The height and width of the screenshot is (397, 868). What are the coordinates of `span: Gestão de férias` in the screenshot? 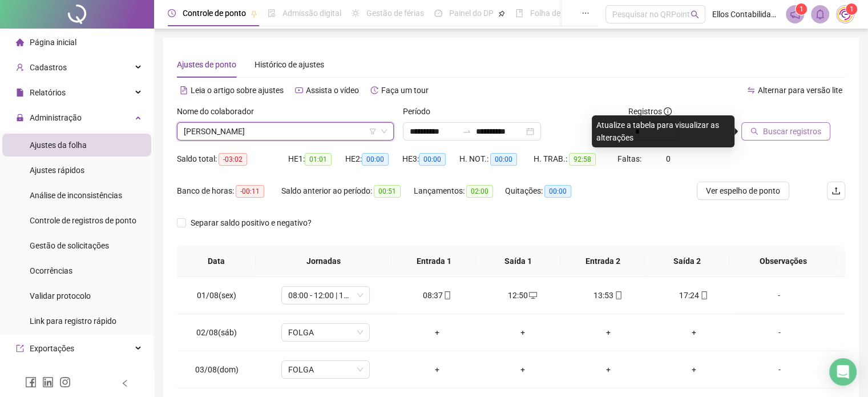 It's located at (395, 13).